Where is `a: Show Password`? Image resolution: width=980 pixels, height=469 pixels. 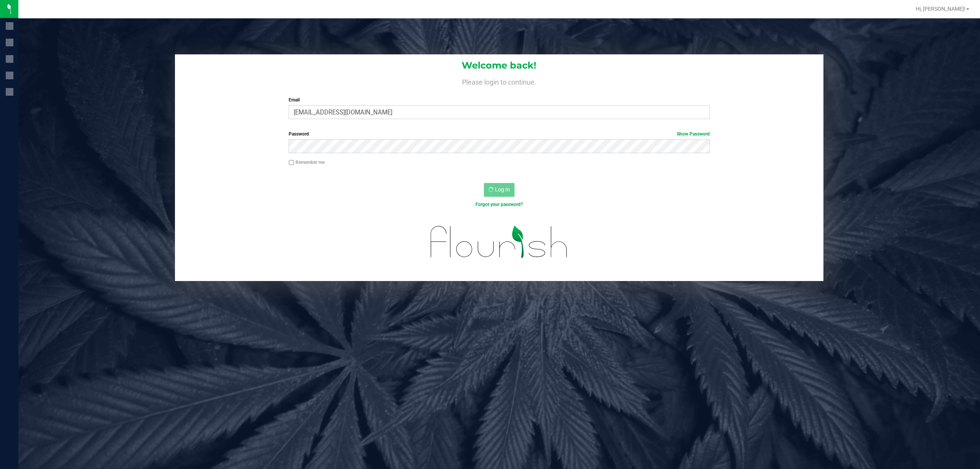
a: Show Password is located at coordinates (694, 134).